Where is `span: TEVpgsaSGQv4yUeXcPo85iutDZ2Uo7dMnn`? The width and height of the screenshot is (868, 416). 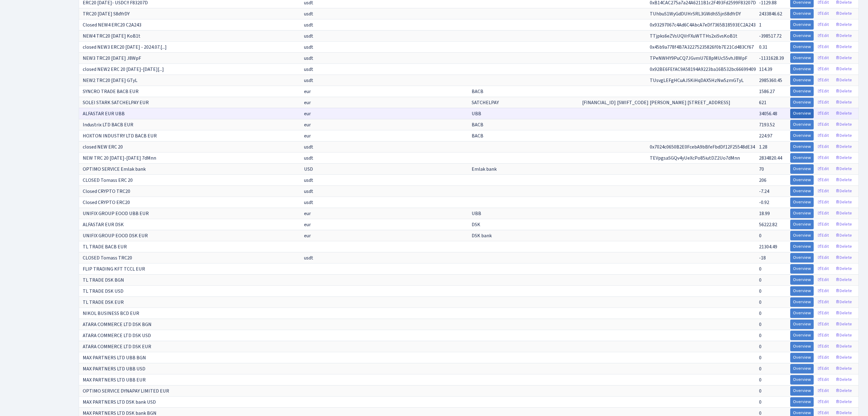 span: TEVpgsaSGQv4yUeXcPo85iutDZ2Uo7dMnn is located at coordinates (695, 158).